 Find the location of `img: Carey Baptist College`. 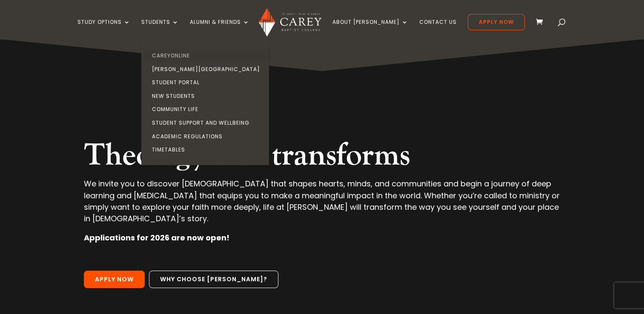

img: Carey Baptist College is located at coordinates (290, 22).